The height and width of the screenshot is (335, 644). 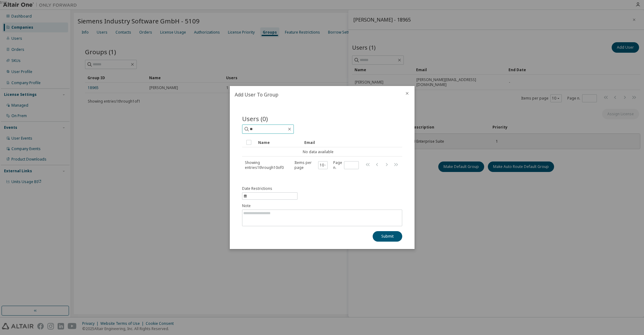 I want to click on td: No data available, so click(x=318, y=152).